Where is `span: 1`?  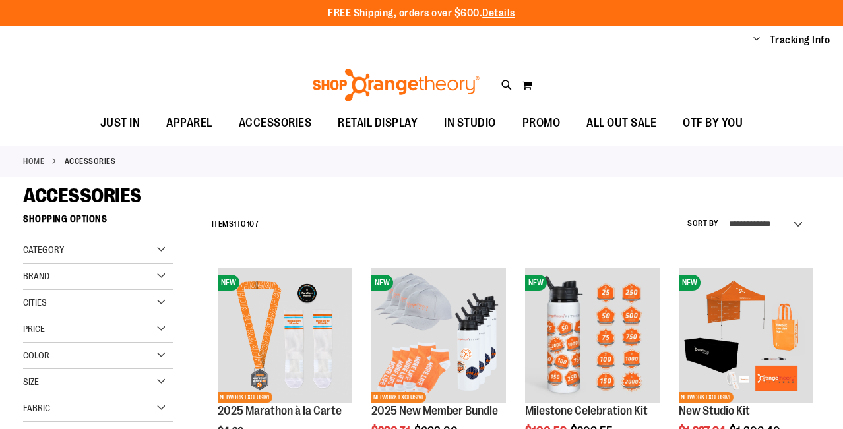 span: 1 is located at coordinates (235, 224).